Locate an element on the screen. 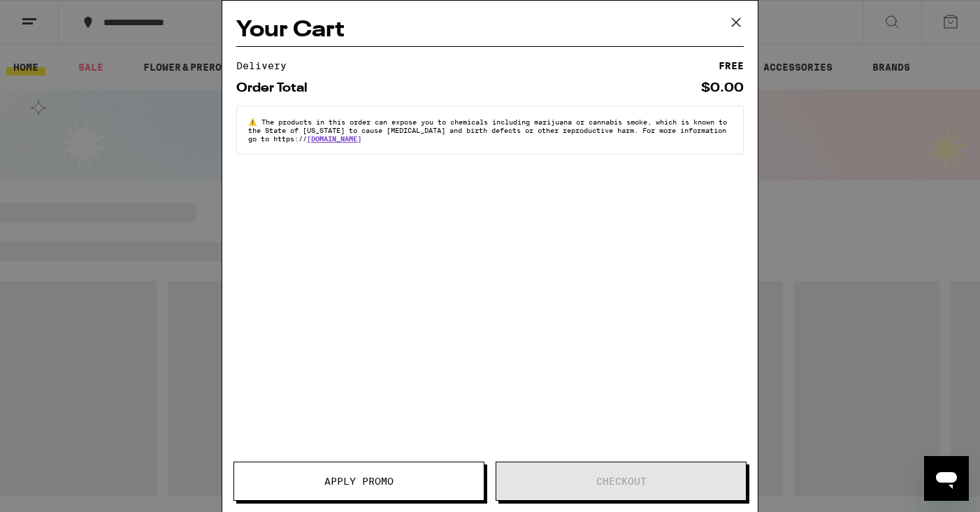 The width and height of the screenshot is (980, 512). div: Order Total is located at coordinates (277, 88).